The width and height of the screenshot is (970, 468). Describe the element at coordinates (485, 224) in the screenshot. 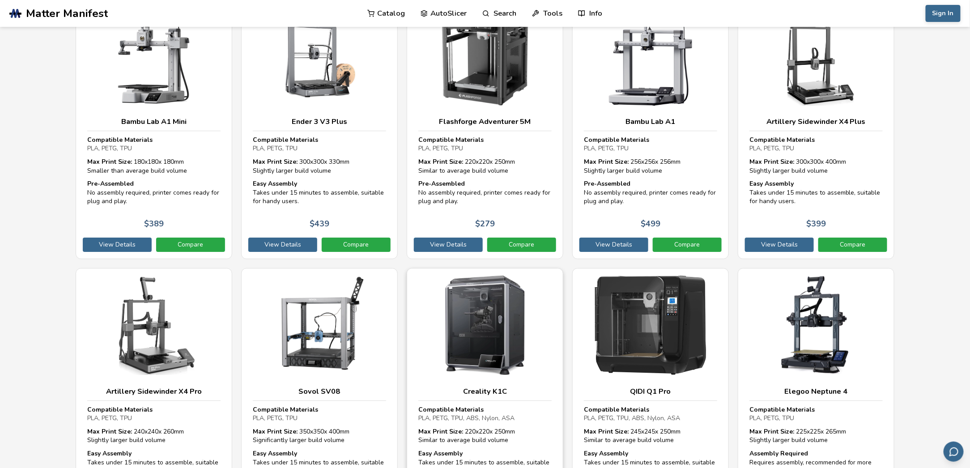

I see `p: $ 279` at that location.